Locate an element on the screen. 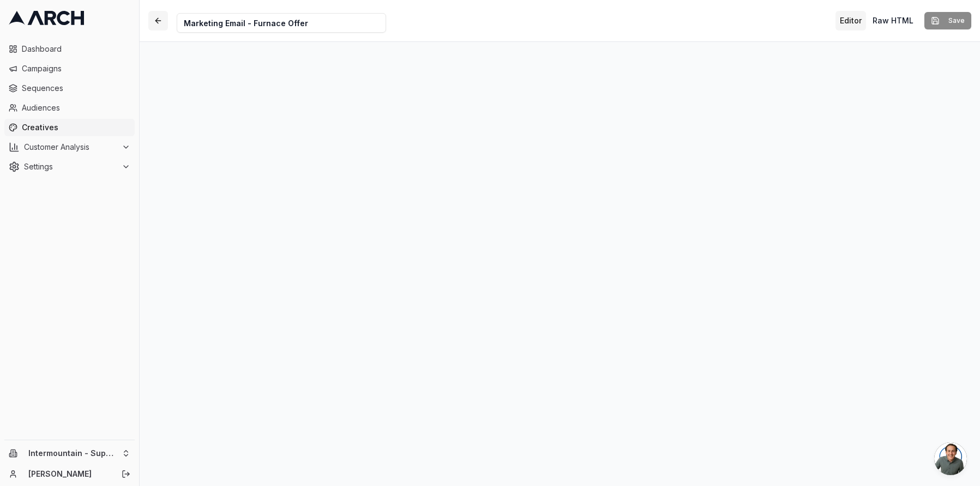 The image size is (980, 486). span: Intermountain - Superior Water & Air is located at coordinates (72, 453).